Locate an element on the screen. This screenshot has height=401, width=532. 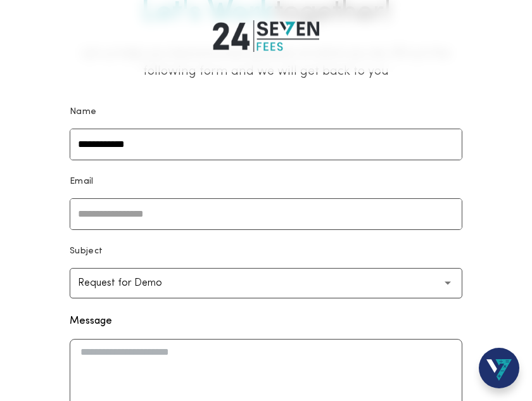
p: Name is located at coordinates (83, 112).